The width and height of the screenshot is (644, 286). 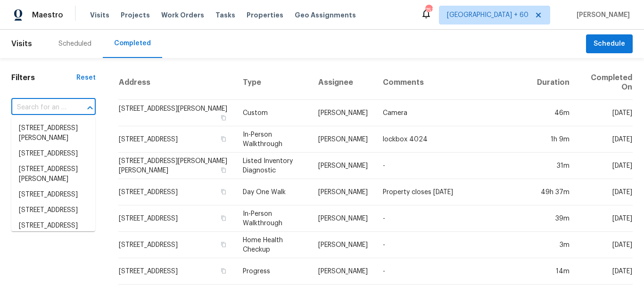 What do you see at coordinates (553, 245) in the screenshot?
I see `td: 3m` at bounding box center [553, 245].